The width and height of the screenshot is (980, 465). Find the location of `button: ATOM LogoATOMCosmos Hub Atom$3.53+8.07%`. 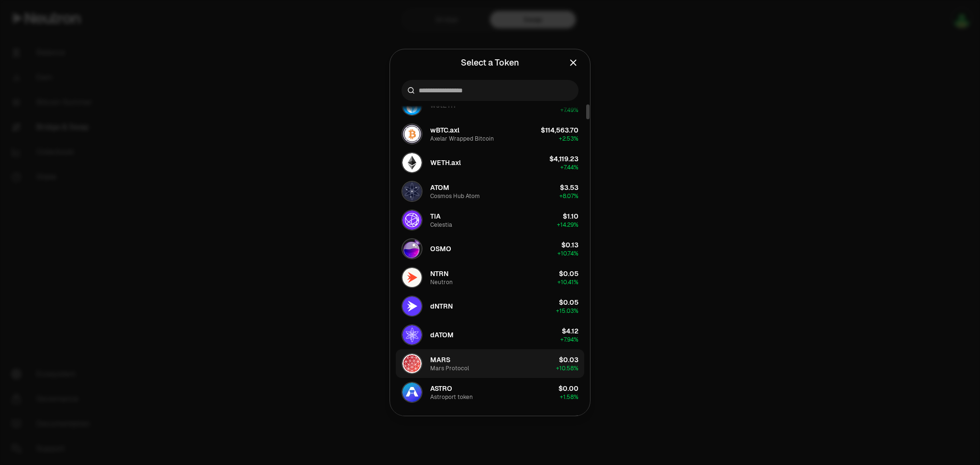

button: ATOM LogoATOMCosmos Hub Atom$3.53+8.07% is located at coordinates (490, 191).